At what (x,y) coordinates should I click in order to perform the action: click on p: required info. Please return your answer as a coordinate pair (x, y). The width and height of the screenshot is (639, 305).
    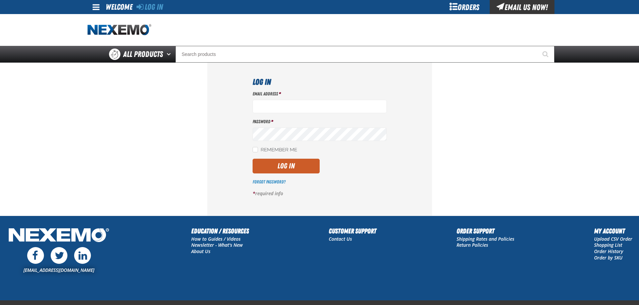
    Looking at the image, I should click on (319, 194).